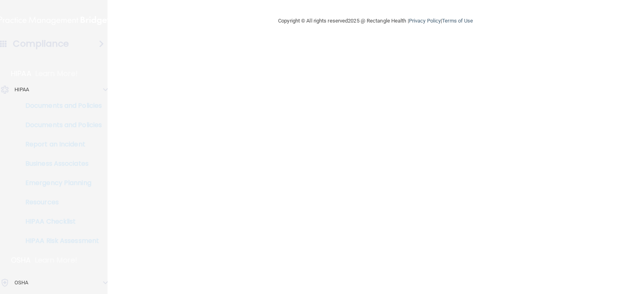  What do you see at coordinates (41, 44) in the screenshot?
I see `h4: Compliance` at bounding box center [41, 44].